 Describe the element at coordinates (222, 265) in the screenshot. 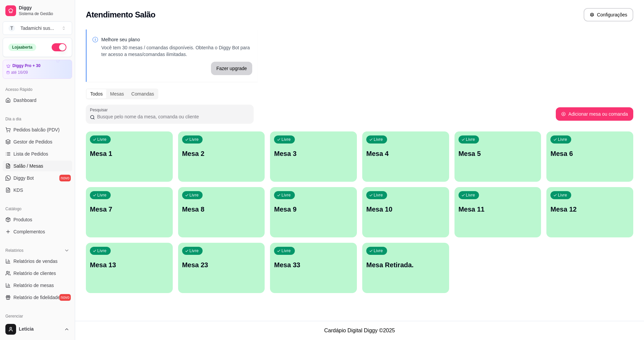

I see `p: Mesa 23` at that location.